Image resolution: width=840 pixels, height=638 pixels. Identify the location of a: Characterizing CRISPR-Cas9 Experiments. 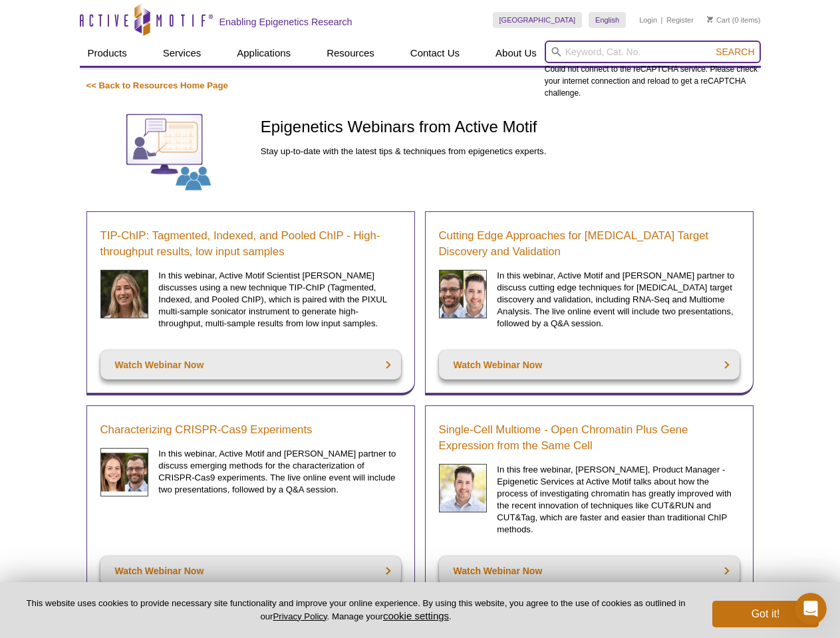
(206, 430).